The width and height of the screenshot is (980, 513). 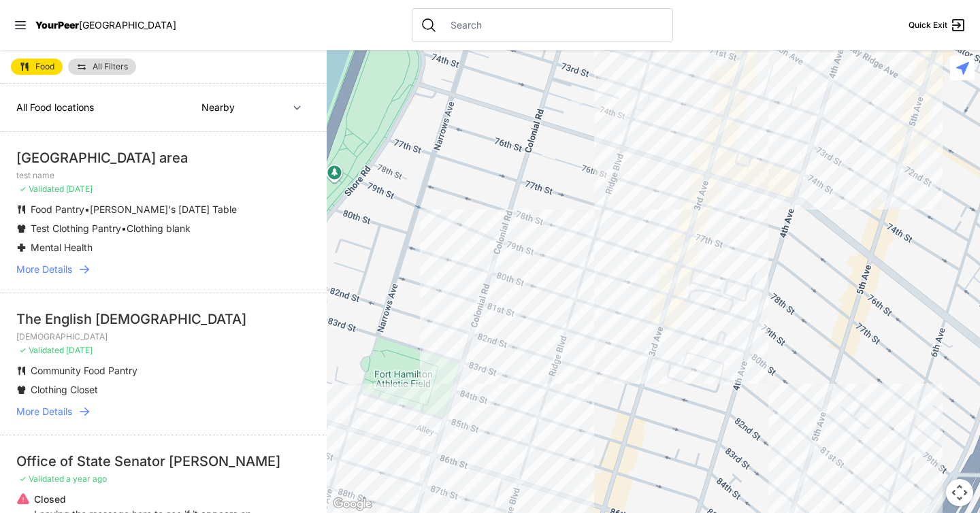 I want to click on span: All Food locations, so click(x=55, y=107).